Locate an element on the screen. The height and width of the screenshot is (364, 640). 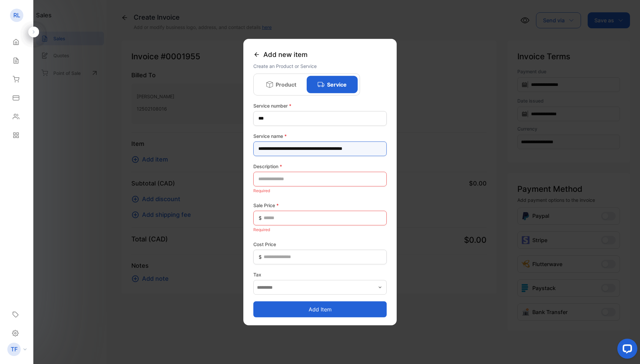
p: Product is located at coordinates (286, 84).